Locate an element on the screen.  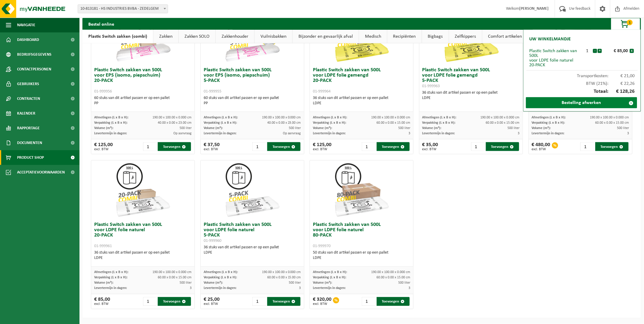
span: Gebruikers is located at coordinates (28, 84).